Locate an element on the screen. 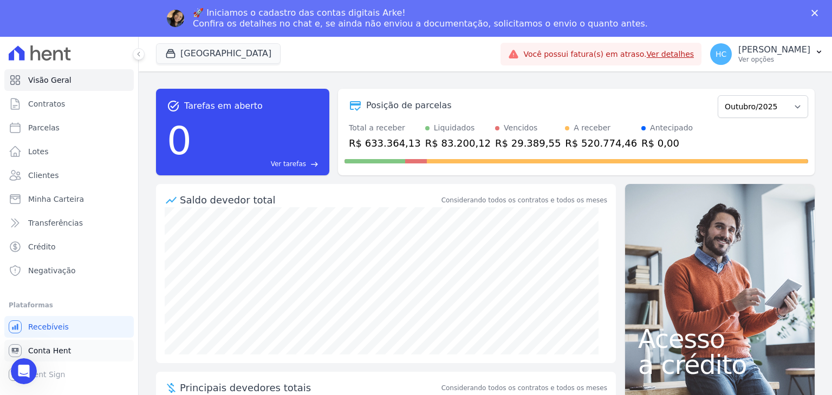 This screenshot has width=832, height=395. span: Principais devedores totais is located at coordinates (309, 388).